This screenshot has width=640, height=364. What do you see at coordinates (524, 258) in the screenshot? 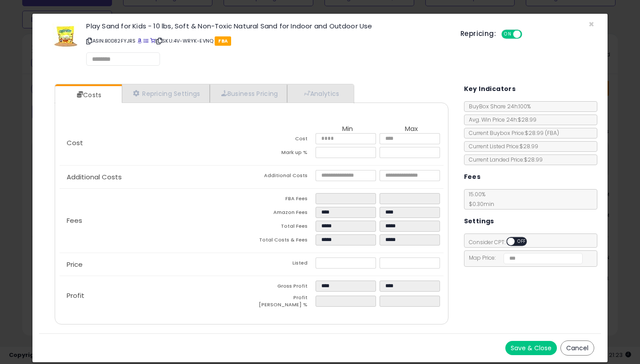
I see `span: Map Price:` at bounding box center [524, 258].